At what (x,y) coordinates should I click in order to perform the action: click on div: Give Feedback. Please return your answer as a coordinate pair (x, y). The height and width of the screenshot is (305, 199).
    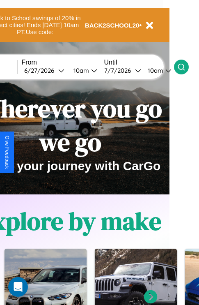
    Looking at the image, I should click on (7, 152).